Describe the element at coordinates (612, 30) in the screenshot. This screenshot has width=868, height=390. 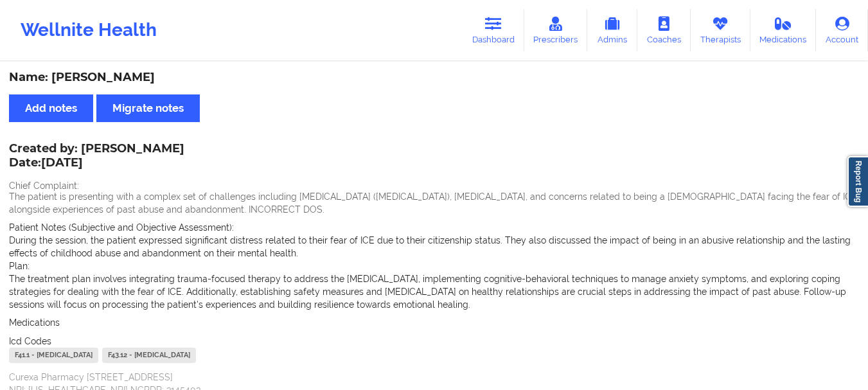
I see `a: Admins` at that location.